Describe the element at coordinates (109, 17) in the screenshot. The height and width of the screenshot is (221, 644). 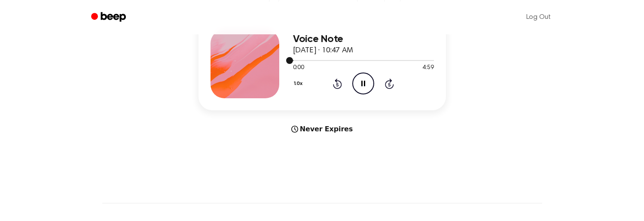
I see `a: Beep` at that location.